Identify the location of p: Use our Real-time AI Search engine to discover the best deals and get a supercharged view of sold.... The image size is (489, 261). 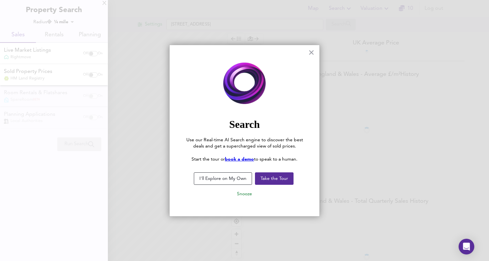
(244, 143).